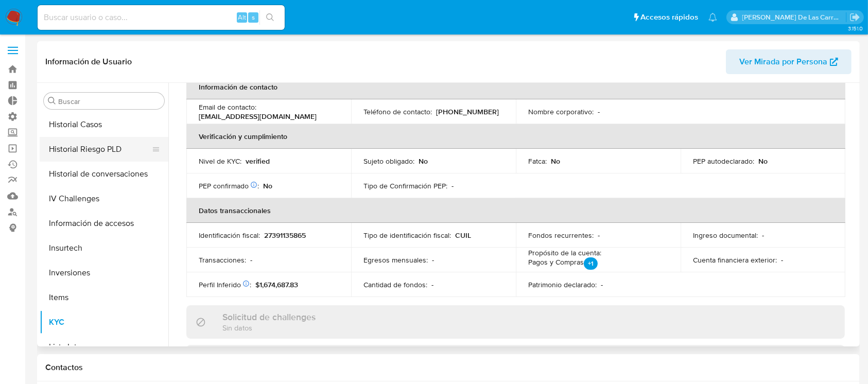 Image resolution: width=868 pixels, height=384 pixels. I want to click on span: $1,674,687.83, so click(276, 285).